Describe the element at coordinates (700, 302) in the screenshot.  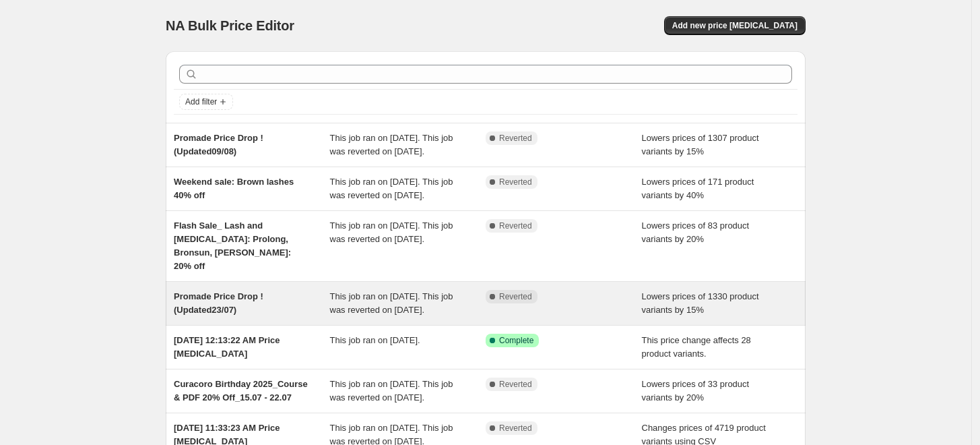
I see `span: Lowers prices of 1330 product variants by 15%` at that location.